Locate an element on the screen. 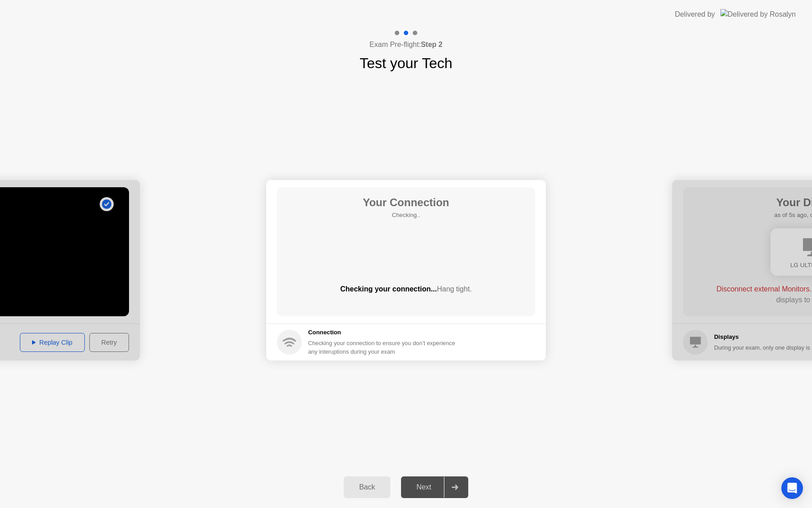 The width and height of the screenshot is (812, 508). div: Checking your connection to ensure you don’t experience any interuptions during your exam is located at coordinates (384, 347).